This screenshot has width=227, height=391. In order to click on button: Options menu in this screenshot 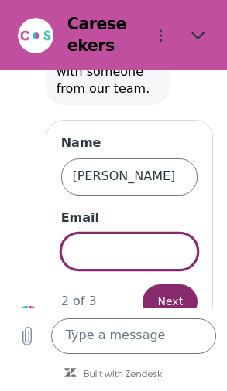, I will do `click(160, 36)`.